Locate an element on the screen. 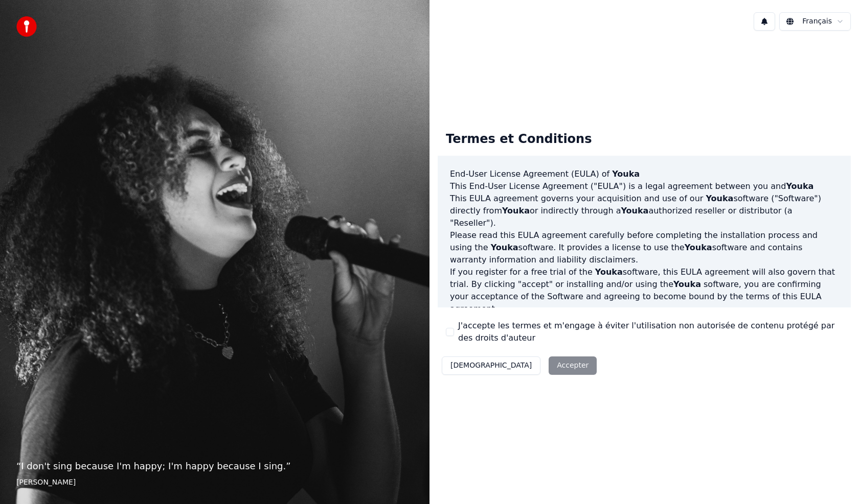  img: youka is located at coordinates (27, 27).